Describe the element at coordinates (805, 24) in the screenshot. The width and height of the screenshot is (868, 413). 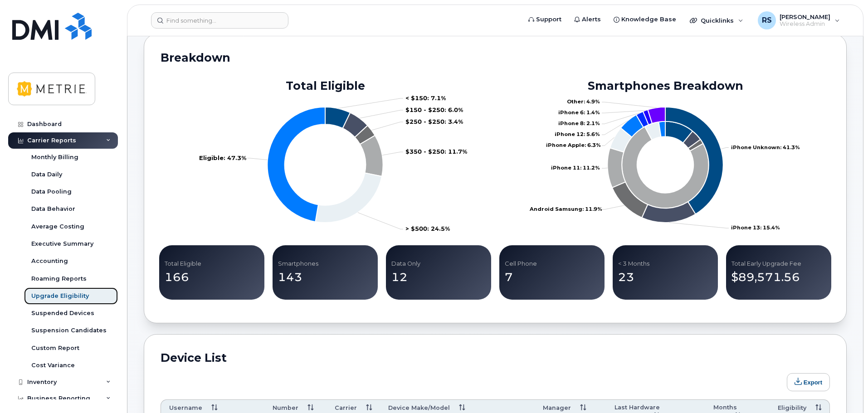
I see `span: Wireless Admin` at that location.